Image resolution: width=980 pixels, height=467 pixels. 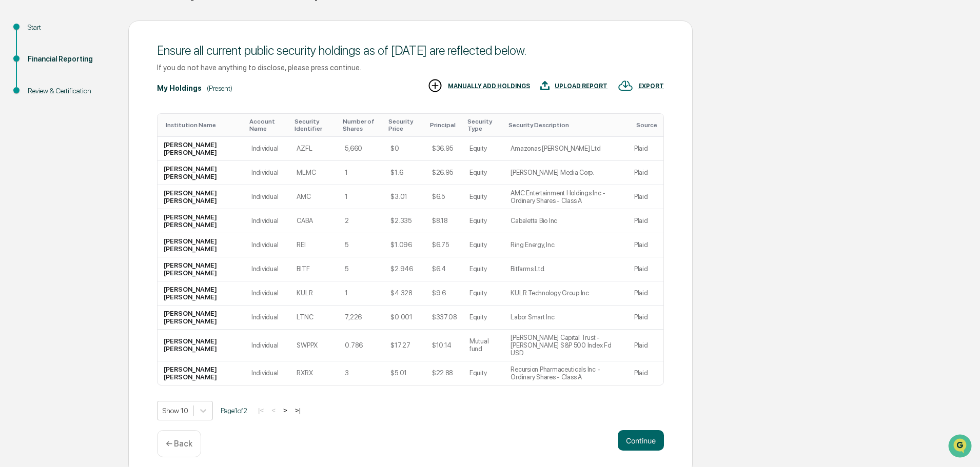 I want to click on div: EXPORT, so click(x=651, y=86).